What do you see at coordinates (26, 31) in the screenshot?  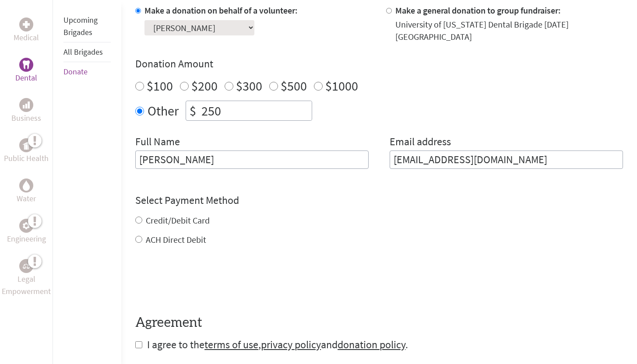 I see `a: MedicalMedical` at bounding box center [26, 31].